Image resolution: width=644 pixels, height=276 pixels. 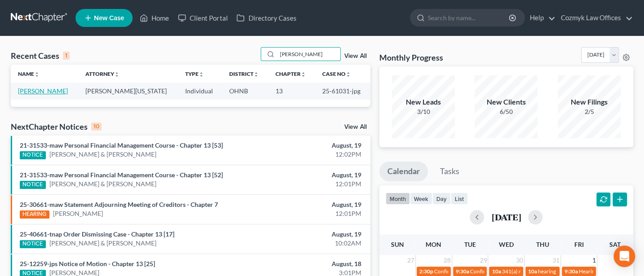 I want to click on button: day, so click(x=441, y=198).